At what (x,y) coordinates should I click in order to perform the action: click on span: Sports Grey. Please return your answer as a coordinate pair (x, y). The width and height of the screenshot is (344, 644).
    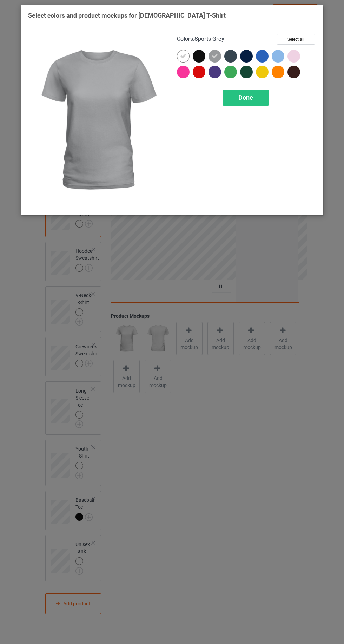
    Looking at the image, I should click on (209, 39).